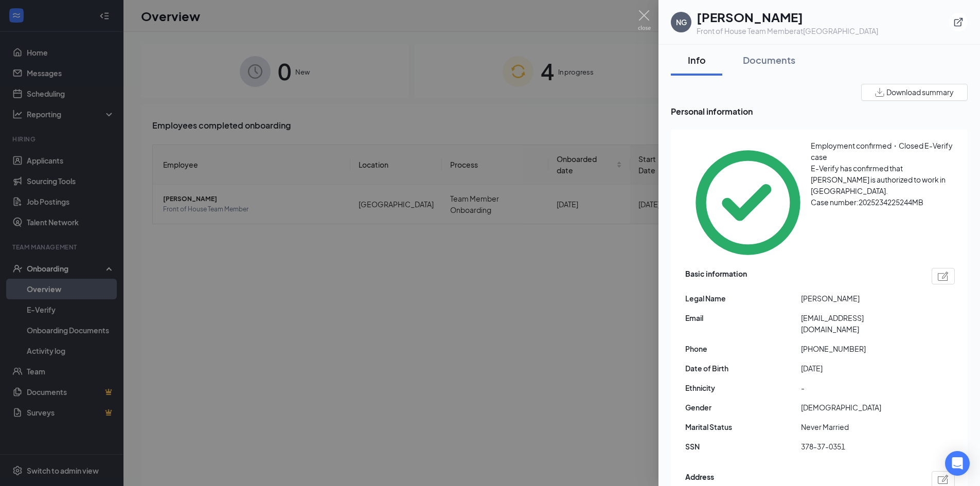 The image size is (980, 486). What do you see at coordinates (716, 276) in the screenshot?
I see `span: Basic information` at bounding box center [716, 276].